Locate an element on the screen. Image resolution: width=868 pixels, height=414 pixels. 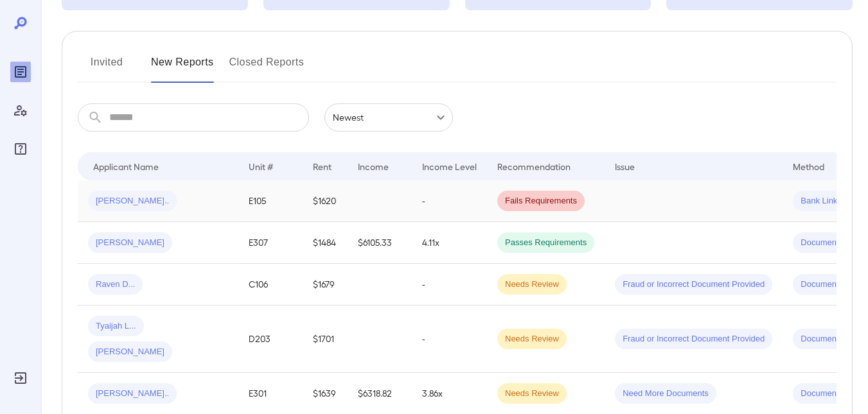
td: $1620 is located at coordinates (325, 201).